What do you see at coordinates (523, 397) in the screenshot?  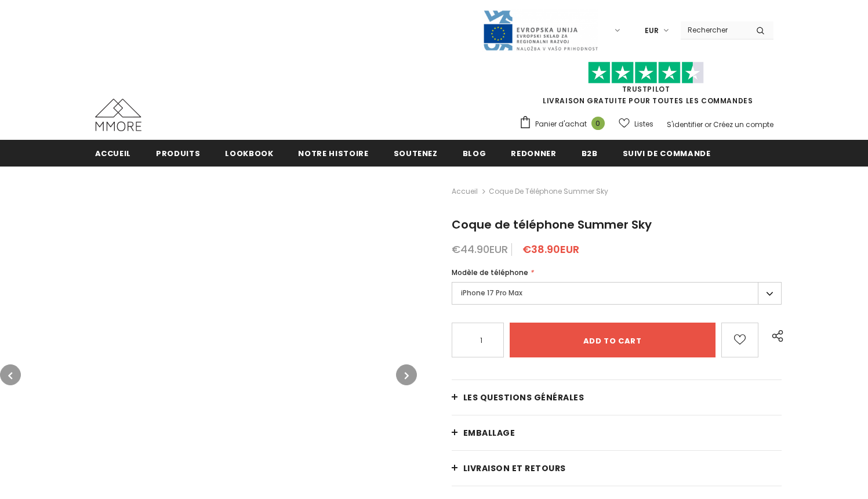 I see `span: Les questions générales` at bounding box center [523, 397].